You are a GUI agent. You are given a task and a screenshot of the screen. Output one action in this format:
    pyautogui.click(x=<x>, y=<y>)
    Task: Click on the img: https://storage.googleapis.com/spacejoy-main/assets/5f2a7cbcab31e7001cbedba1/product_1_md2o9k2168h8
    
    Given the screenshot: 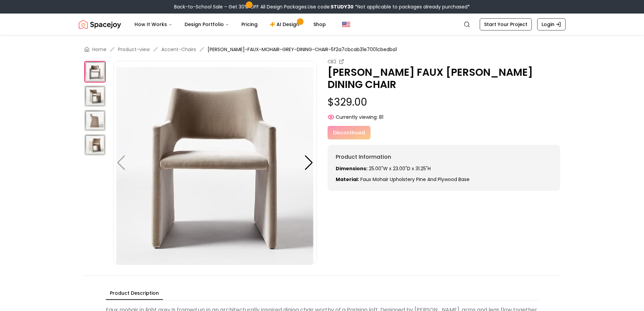 What is the action you would take?
    pyautogui.click(x=95, y=96)
    